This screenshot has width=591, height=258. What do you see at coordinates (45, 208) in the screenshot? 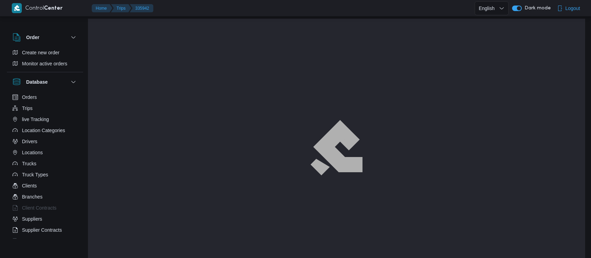
I see `button: Client Contracts` at bounding box center [45, 208].